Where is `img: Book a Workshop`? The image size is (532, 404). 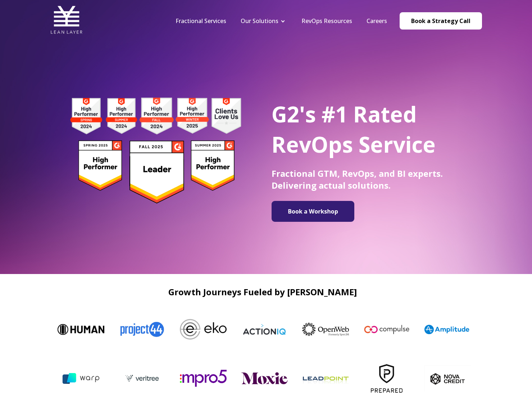
img: Book a Workshop is located at coordinates (313, 211).